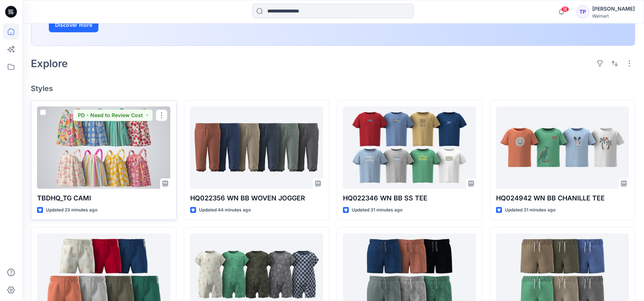  What do you see at coordinates (583, 12) in the screenshot?
I see `div: TP` at bounding box center [583, 12].